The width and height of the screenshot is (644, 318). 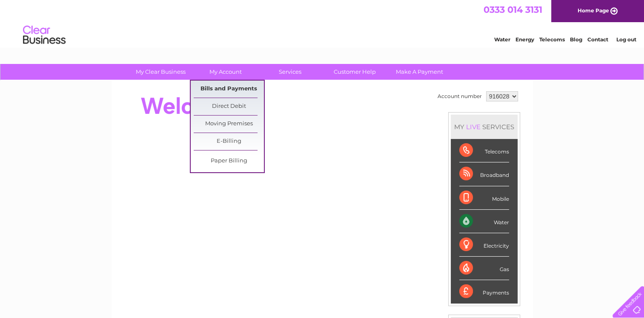 I want to click on a: Direct Debit, so click(x=228, y=107).